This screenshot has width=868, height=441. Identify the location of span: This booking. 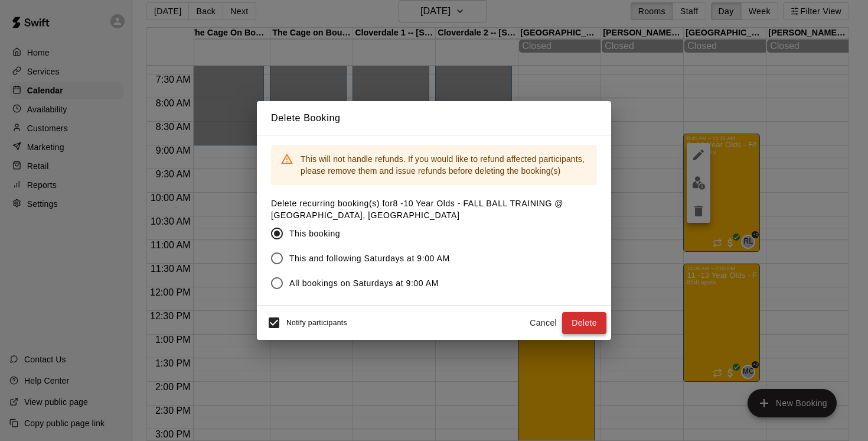
(315, 233).